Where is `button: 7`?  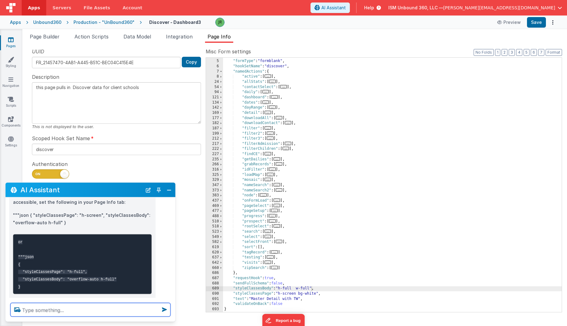
button: 7 is located at coordinates (541, 52).